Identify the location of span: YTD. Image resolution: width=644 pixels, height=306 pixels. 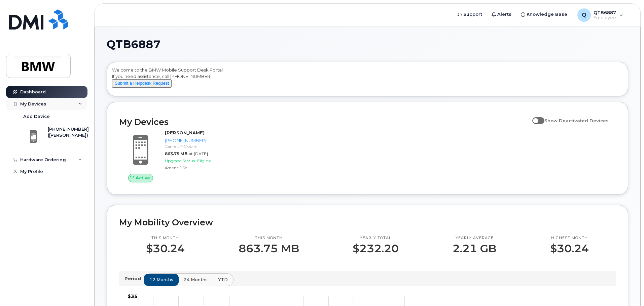
(223, 280).